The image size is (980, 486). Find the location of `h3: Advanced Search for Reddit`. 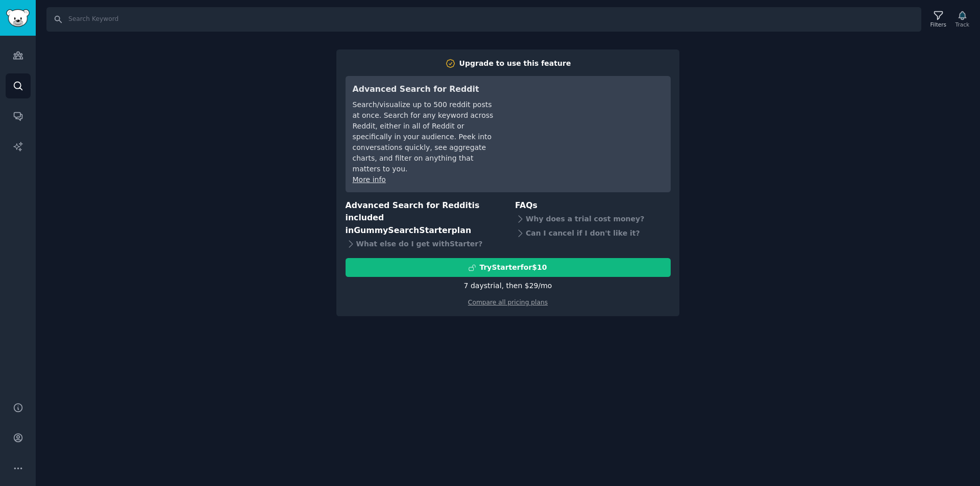

h3: Advanced Search for Reddit is located at coordinates (424, 89).